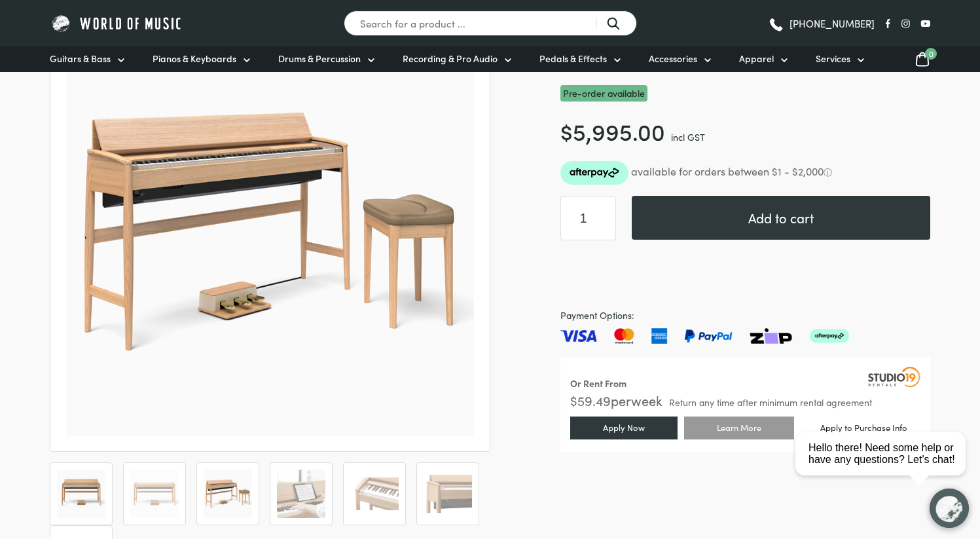 This screenshot has height=539, width=980. What do you see at coordinates (588, 218) in the screenshot?
I see `input: Product quantity` at bounding box center [588, 218].